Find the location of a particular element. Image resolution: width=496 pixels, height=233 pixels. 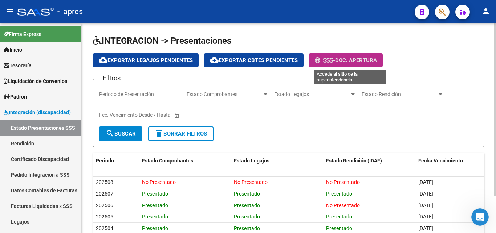

span: Doc. Apertura is located at coordinates (356, 60).